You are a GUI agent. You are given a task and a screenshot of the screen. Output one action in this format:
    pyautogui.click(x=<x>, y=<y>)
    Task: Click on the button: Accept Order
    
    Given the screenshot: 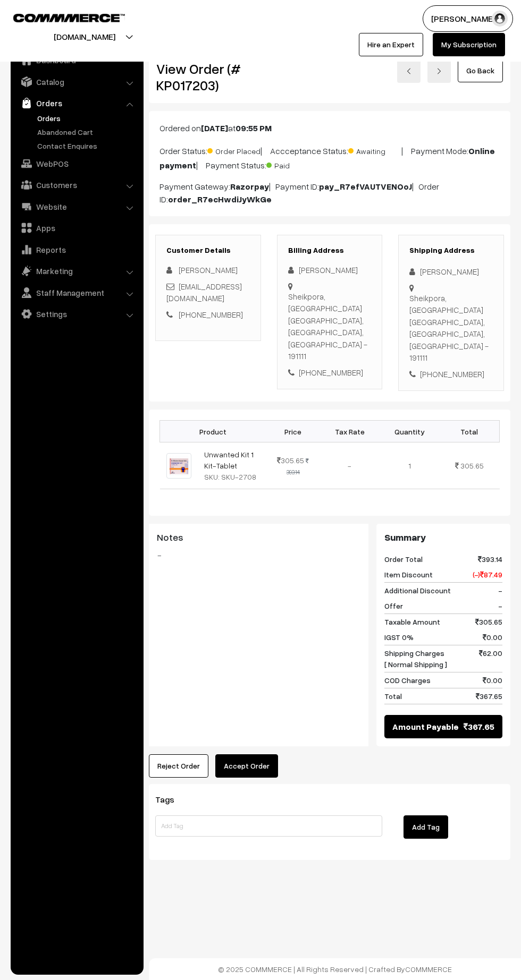 What is the action you would take?
    pyautogui.click(x=247, y=766)
    